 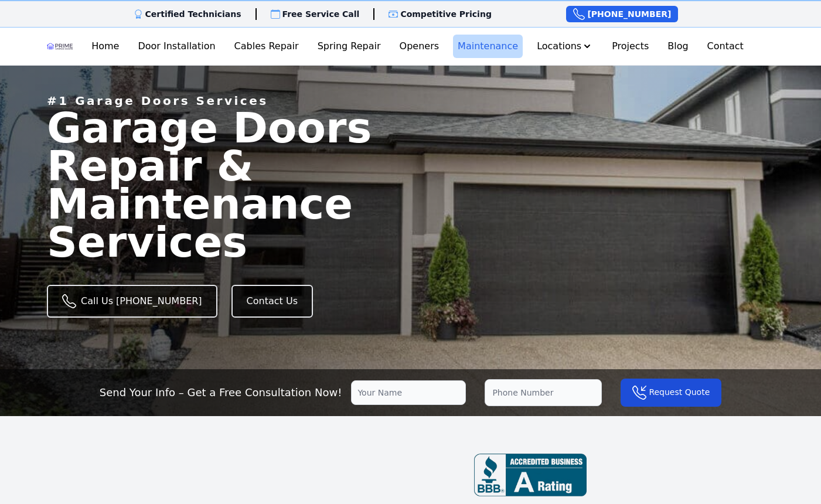 I want to click on a: Door Installation, so click(x=176, y=46).